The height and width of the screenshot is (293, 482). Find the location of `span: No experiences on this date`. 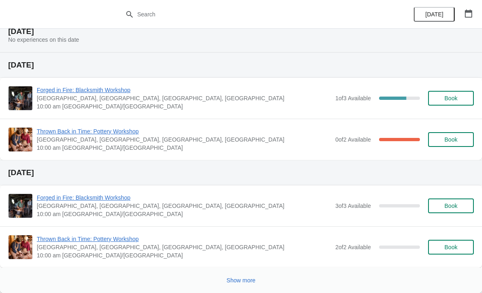

span: No experiences on this date is located at coordinates (44, 40).